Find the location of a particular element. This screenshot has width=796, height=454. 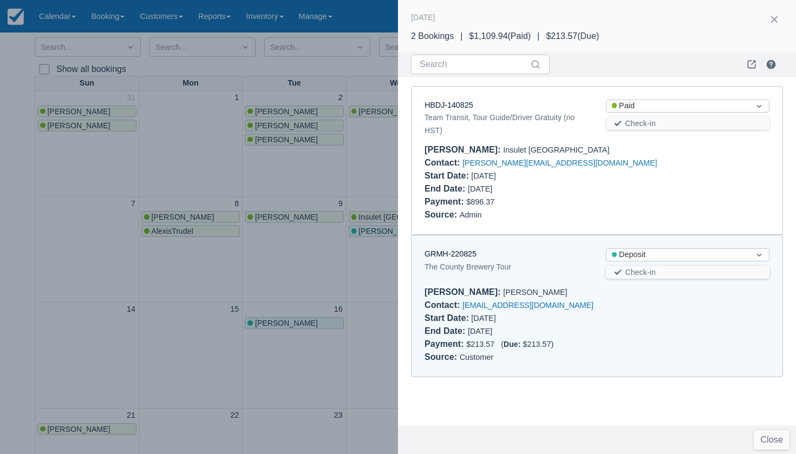

a: GRMH-220825 is located at coordinates (450, 254).